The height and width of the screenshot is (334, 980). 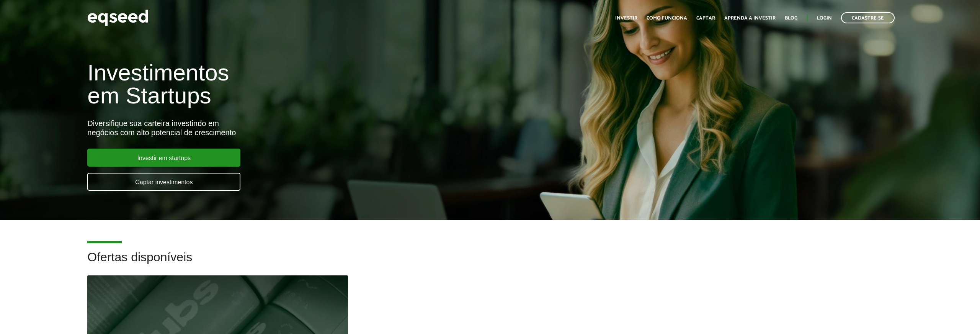 What do you see at coordinates (666, 18) in the screenshot?
I see `a: Como funciona` at bounding box center [666, 18].